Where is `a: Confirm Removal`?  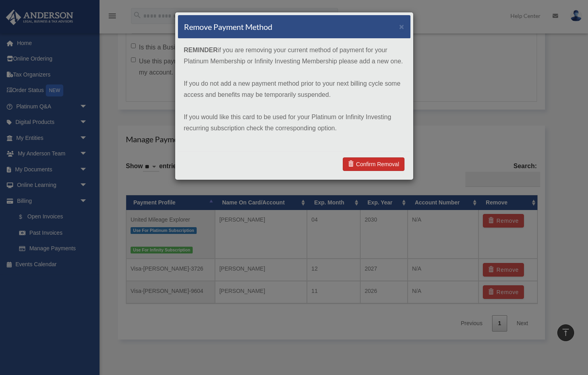
a: Confirm Removal is located at coordinates (373, 164).